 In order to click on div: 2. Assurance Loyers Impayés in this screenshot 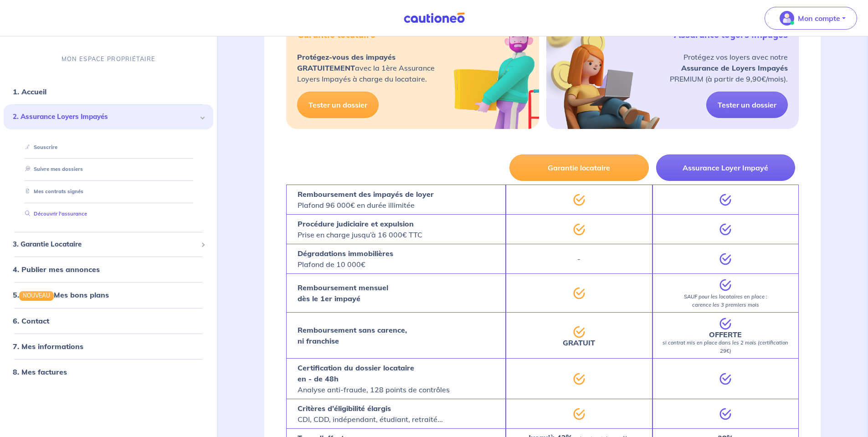, I will do `click(108, 117)`.